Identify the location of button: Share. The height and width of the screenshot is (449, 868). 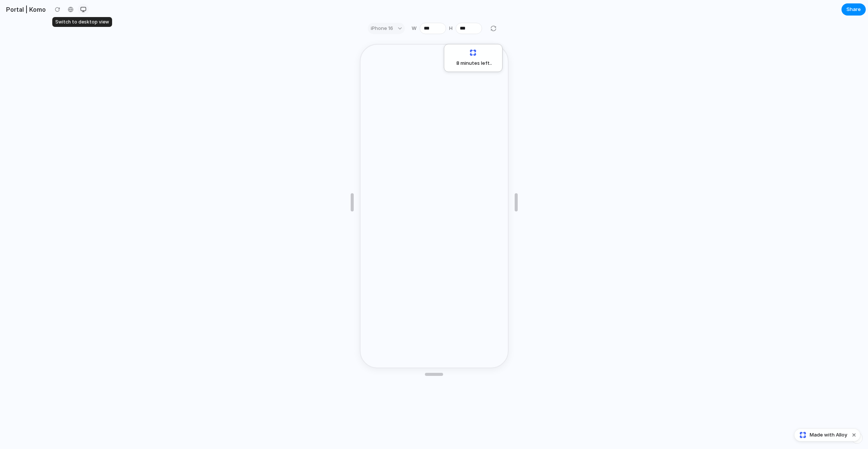
(853, 10).